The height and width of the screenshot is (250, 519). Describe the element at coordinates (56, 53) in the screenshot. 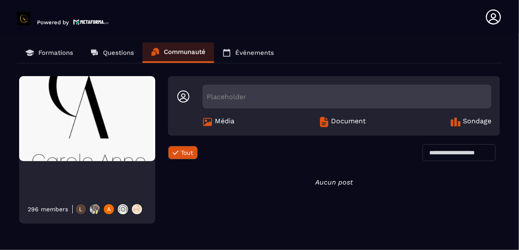

I see `p: Formations` at that location.